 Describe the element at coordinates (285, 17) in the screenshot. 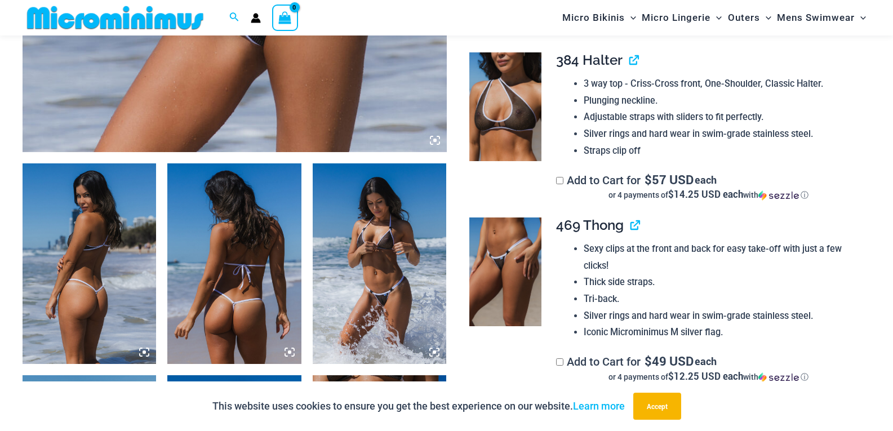

I see `a: View Shopping Cart, empty` at that location.